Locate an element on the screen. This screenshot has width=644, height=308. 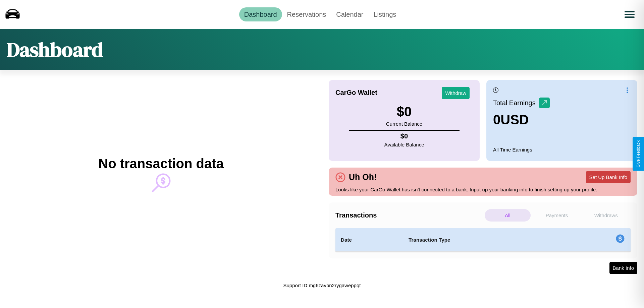
button: Set Up Bank Info is located at coordinates (608, 177).